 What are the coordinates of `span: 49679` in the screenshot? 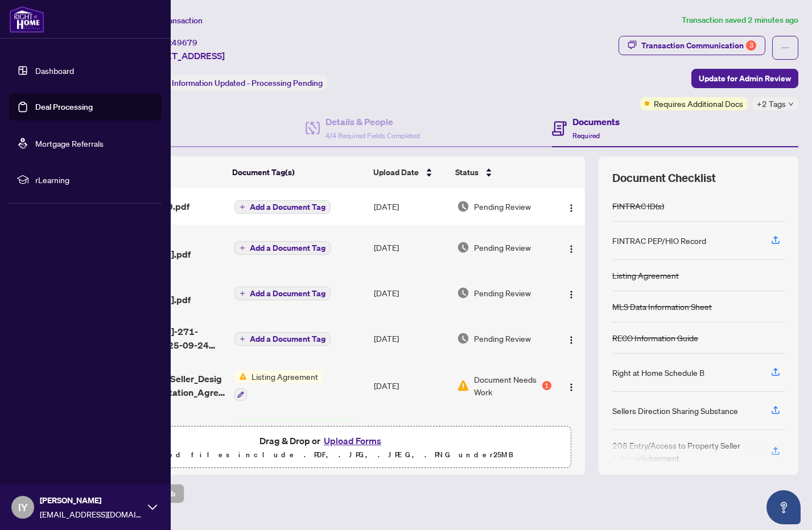 It's located at (185, 42).